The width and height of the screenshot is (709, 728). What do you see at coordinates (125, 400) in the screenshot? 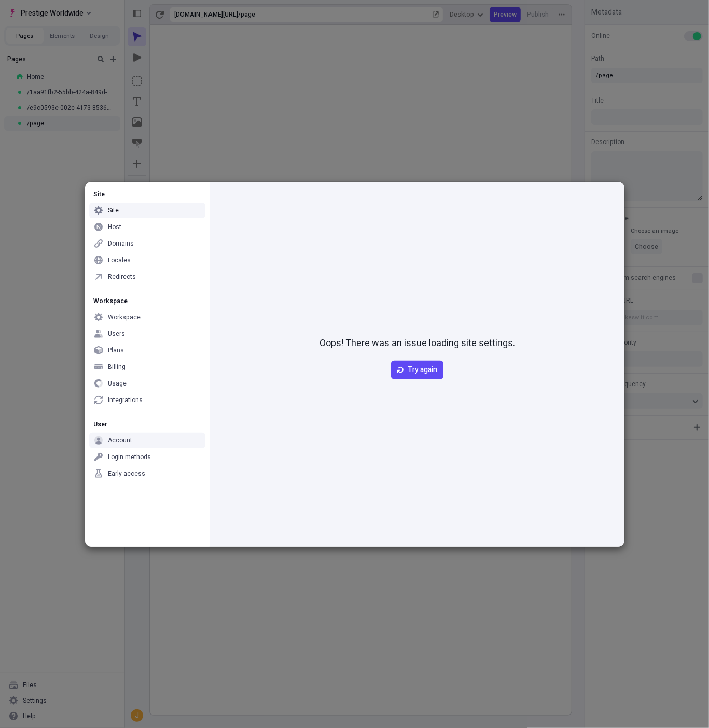
I see `div: Integrations` at bounding box center [125, 400].